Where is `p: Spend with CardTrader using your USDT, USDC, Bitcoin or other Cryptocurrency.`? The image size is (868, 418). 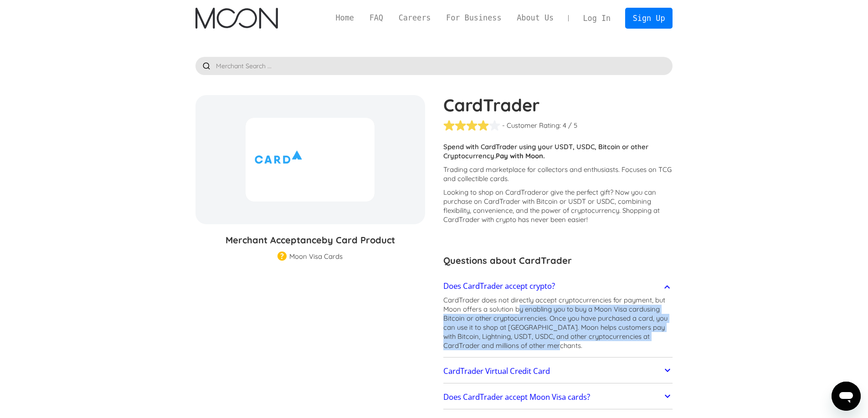 p: Spend with CardTrader using your USDT, USDC, Bitcoin or other Cryptocurrency. is located at coordinates (558, 151).